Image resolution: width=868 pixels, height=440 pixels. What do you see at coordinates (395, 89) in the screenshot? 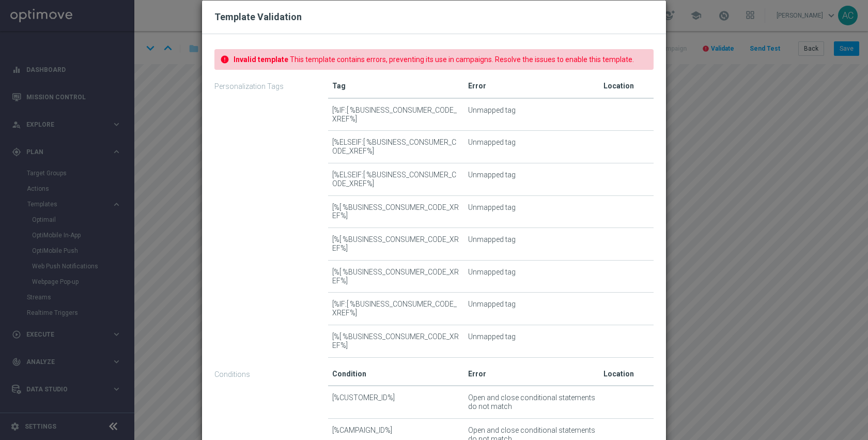
I see `th: Tag` at bounding box center [395, 89].